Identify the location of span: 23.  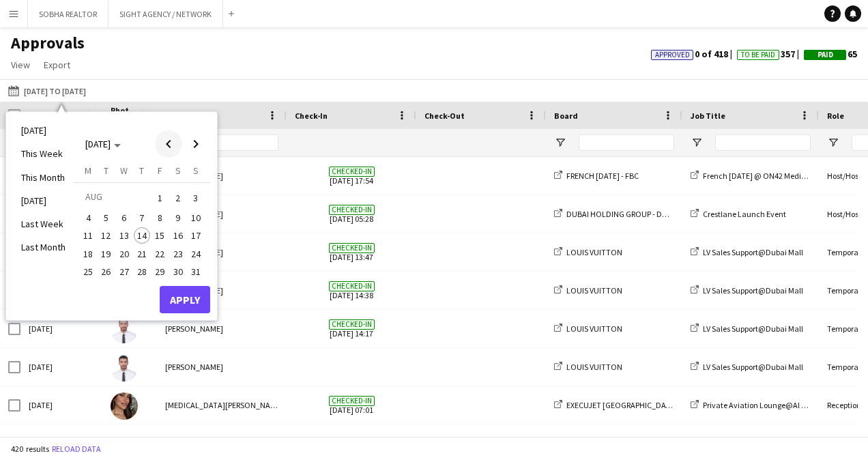
(178, 254).